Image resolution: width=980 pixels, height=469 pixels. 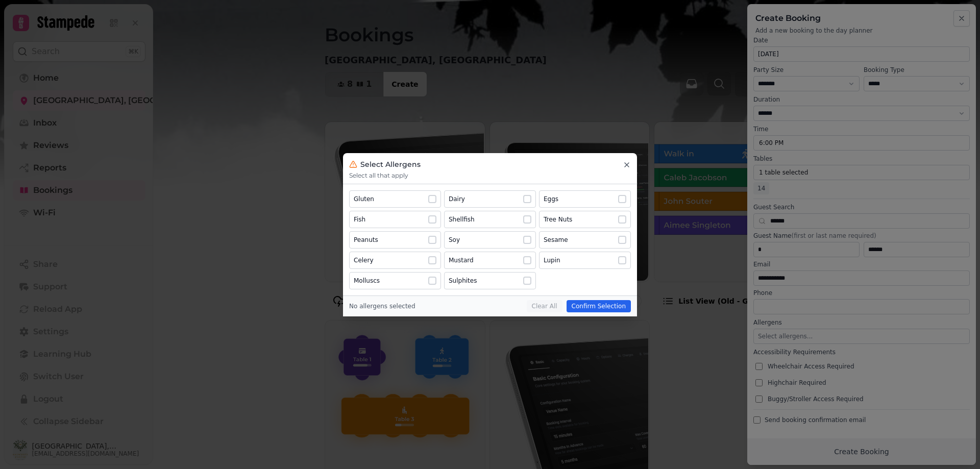 I want to click on div: Sesame, so click(x=556, y=239).